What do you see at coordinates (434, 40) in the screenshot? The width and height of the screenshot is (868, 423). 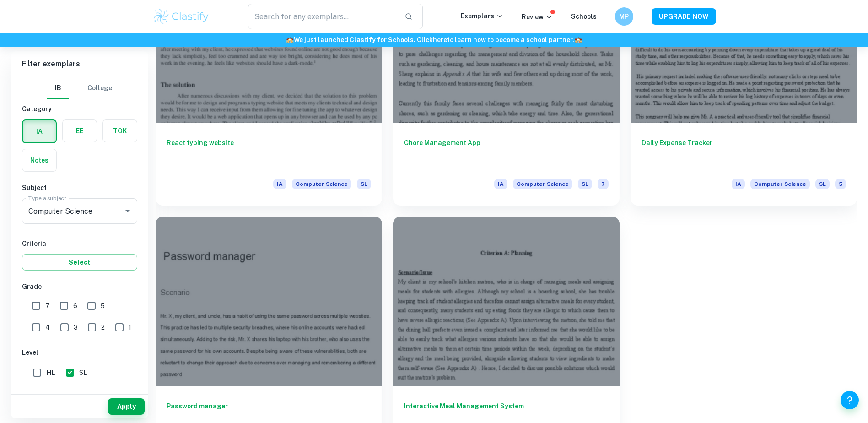 I see `h6: We just launched Clastify for Schools. Click to learn how to become a school partner.` at bounding box center [434, 40].